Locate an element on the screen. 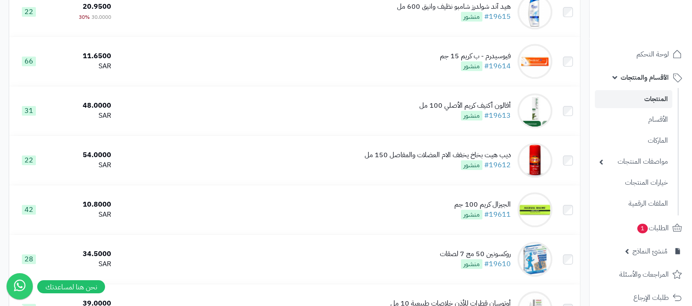  a: المراجعات والأسئلة is located at coordinates (641, 274).